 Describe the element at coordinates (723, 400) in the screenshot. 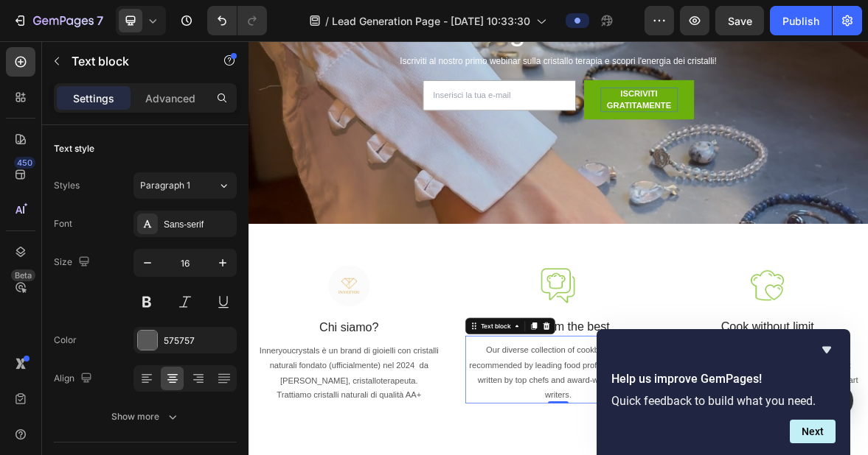

I see `p: Quick feedback to build what you need.` at that location.